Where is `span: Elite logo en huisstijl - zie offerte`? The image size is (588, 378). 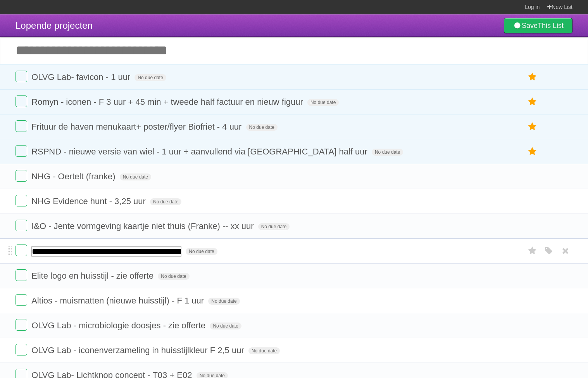
span: Elite logo en huisstijl - zie offerte is located at coordinates (93, 275).